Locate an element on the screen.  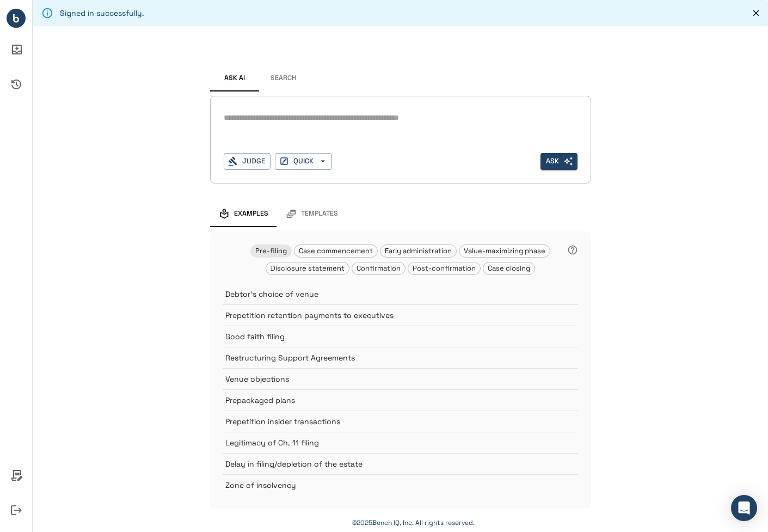
button: Search is located at coordinates (284, 79).